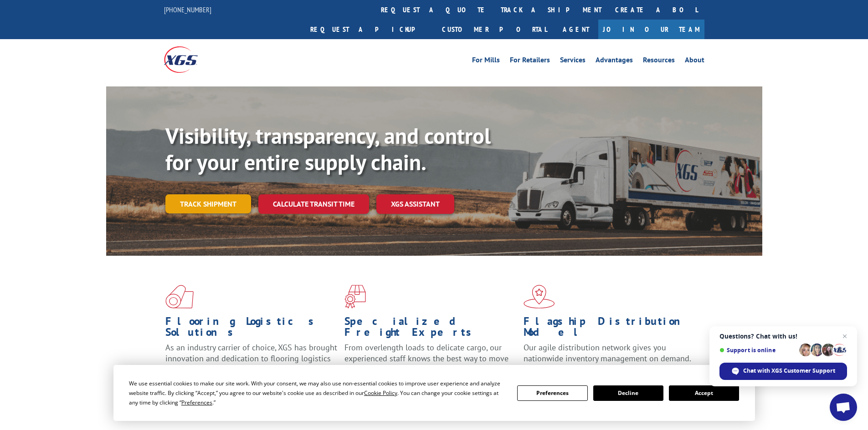 The height and width of the screenshot is (430, 868). Describe the element at coordinates (789, 371) in the screenshot. I see `span: Chat with XGS Customer Support` at that location.